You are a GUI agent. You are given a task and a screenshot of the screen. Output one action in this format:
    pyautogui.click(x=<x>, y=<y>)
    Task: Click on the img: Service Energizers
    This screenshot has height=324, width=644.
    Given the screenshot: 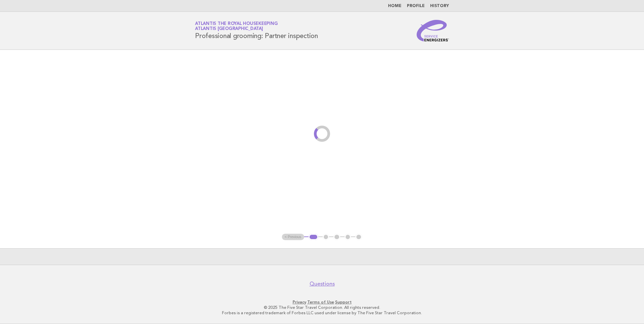 What is the action you would take?
    pyautogui.click(x=433, y=31)
    